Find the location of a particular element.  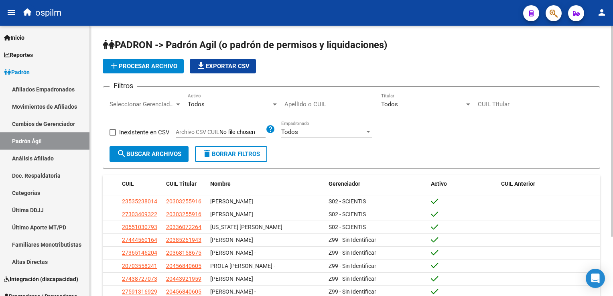

datatable-header-cell: Nombre is located at coordinates (266, 184).